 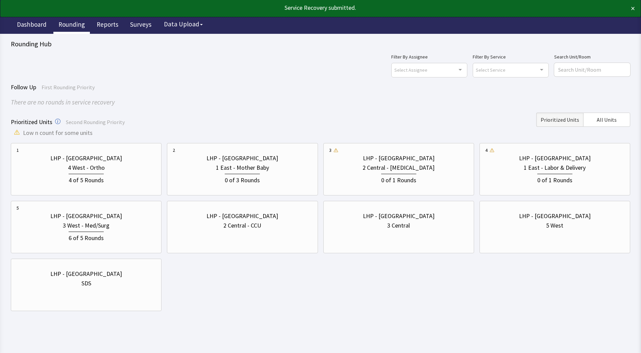 What do you see at coordinates (606, 120) in the screenshot?
I see `span: All Units` at bounding box center [606, 120].